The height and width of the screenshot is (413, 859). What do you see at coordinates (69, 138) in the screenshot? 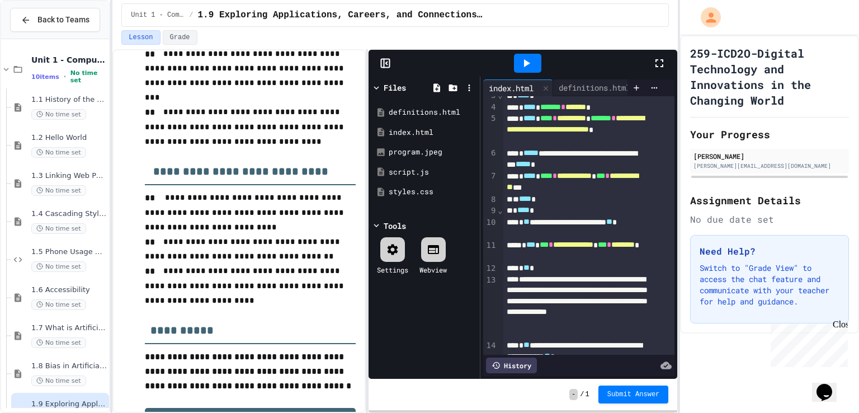
I see `span: 1.2 Hello World` at bounding box center [69, 138].